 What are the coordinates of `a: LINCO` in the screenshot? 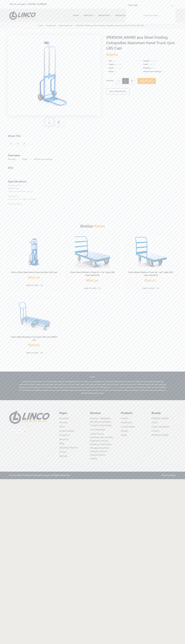 It's located at (155, 422).